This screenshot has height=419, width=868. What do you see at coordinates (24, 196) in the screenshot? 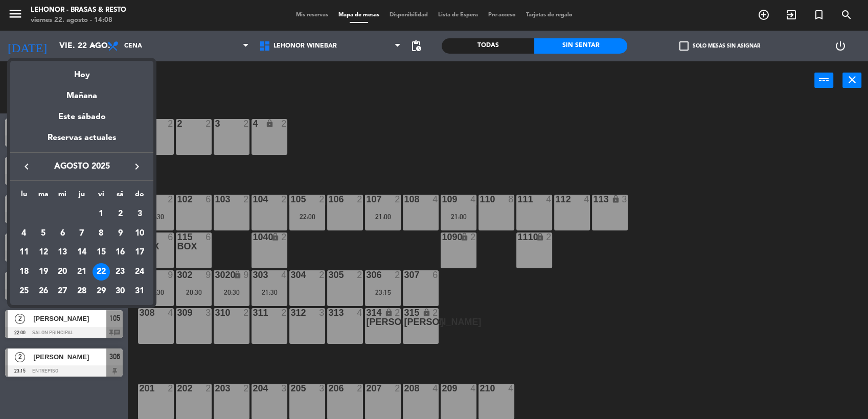
I see `th: lunes` at bounding box center [24, 196].